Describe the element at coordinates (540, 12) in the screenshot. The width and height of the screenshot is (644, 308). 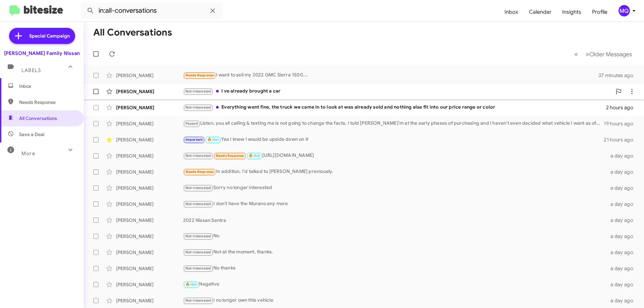
I see `a: Calendar` at that location.